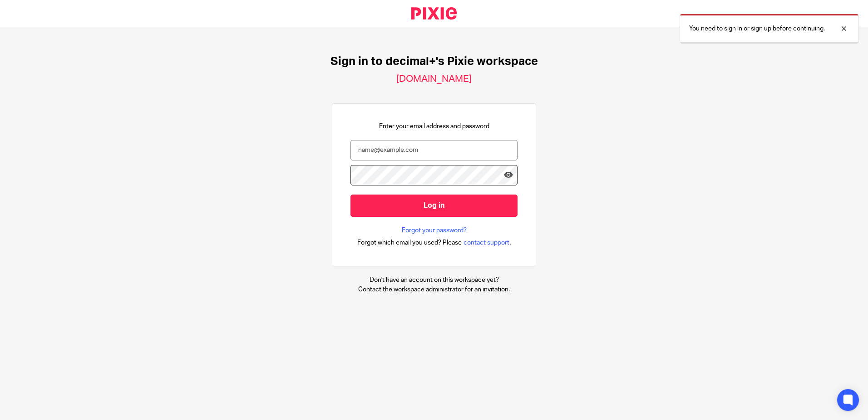 Image resolution: width=868 pixels, height=420 pixels. What do you see at coordinates (434, 290) in the screenshot?
I see `p: Contact the workspace administrator for an invitation.` at bounding box center [434, 290].